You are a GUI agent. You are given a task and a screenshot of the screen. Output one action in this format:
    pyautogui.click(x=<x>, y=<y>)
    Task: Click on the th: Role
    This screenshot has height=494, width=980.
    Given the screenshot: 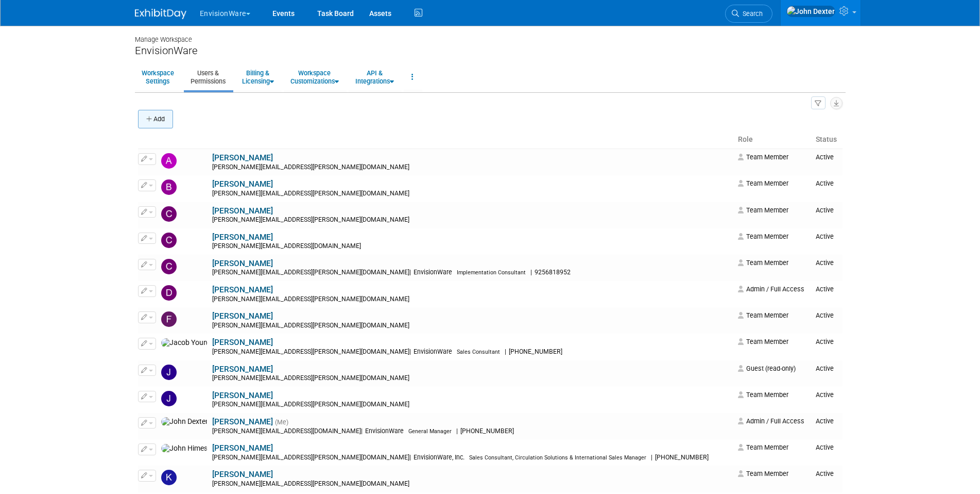 What is the action you would take?
    pyautogui.click(x=772, y=140)
    